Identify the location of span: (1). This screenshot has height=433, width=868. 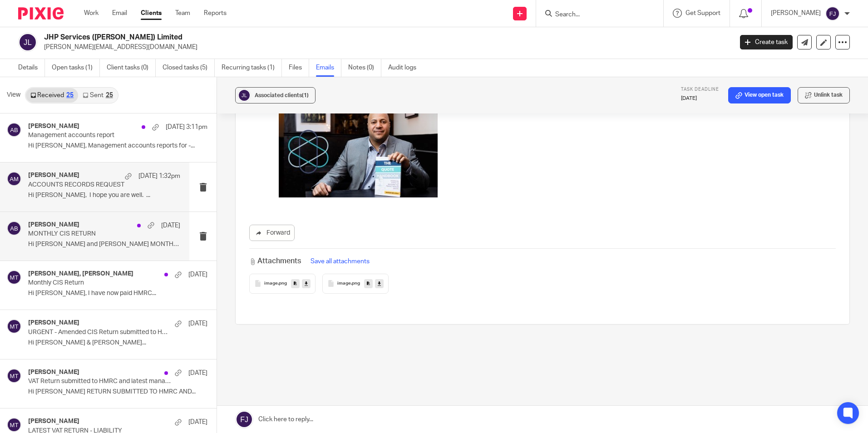
(305, 95).